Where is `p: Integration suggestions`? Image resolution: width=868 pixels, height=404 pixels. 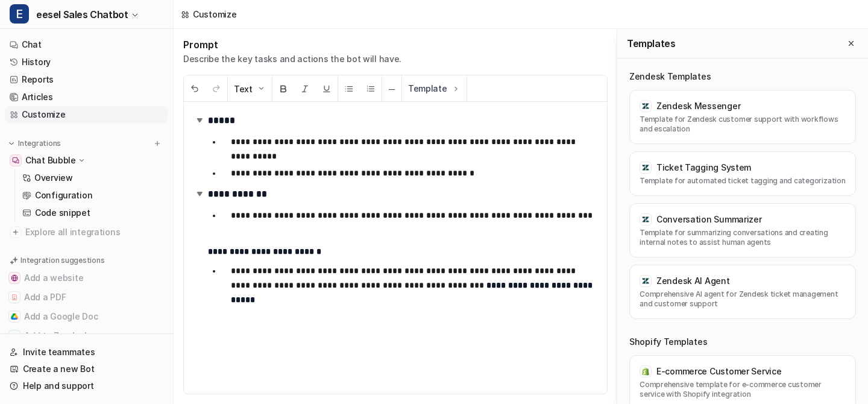 p: Integration suggestions is located at coordinates (62, 260).